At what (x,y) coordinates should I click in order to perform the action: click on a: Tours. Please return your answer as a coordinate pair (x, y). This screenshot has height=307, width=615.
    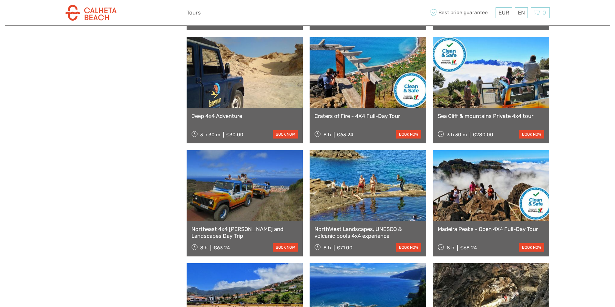
    Looking at the image, I should click on (194, 13).